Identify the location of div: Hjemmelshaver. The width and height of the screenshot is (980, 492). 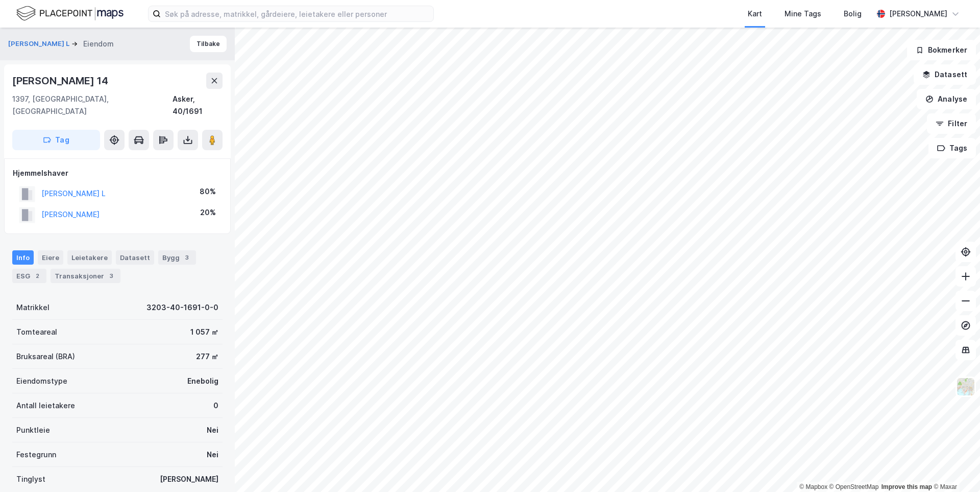
(118, 173).